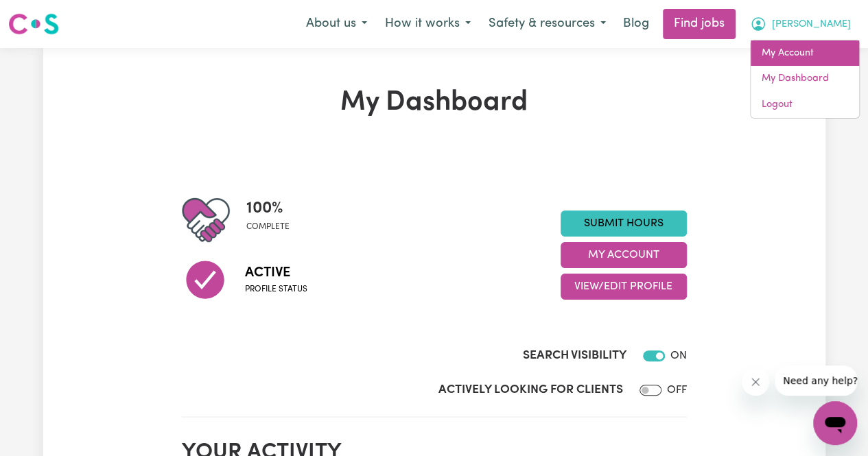 This screenshot has height=456, width=868. What do you see at coordinates (676, 391) in the screenshot?
I see `span: OFF` at bounding box center [676, 391].